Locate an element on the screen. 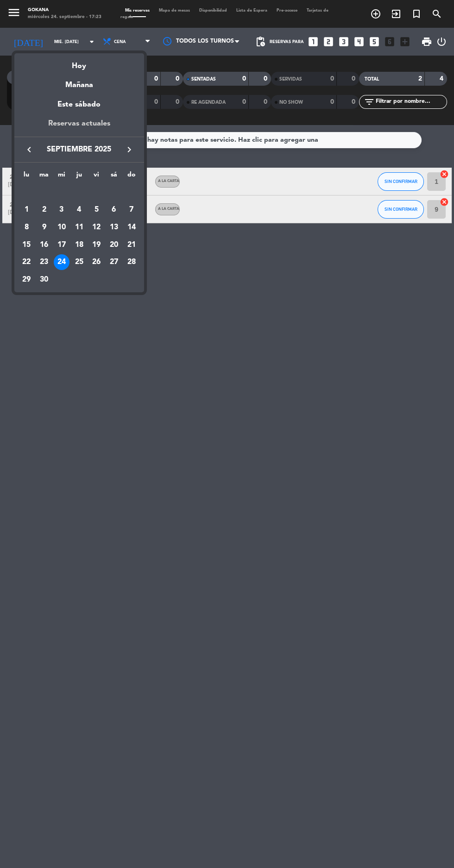 Image resolution: width=454 pixels, height=868 pixels. th: jueves is located at coordinates (79, 177).